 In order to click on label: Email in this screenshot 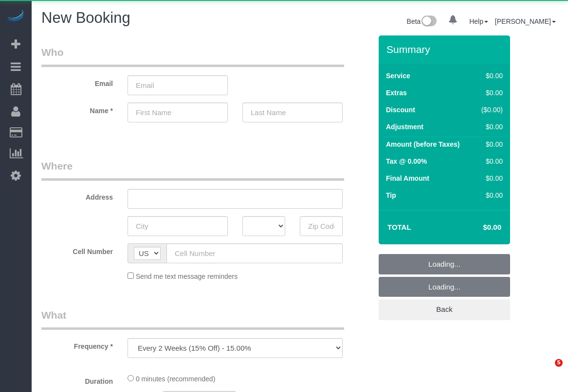, I will do `click(77, 82)`.